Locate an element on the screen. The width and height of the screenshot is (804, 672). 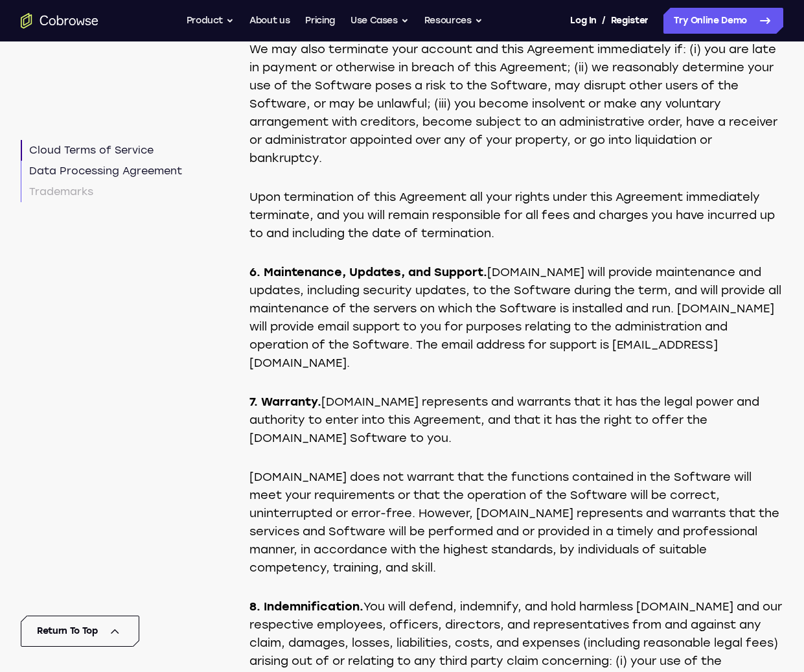
p: Upon termination of this Agreement all your rights under this Agreement immediately terminate, an... is located at coordinates (516, 215).